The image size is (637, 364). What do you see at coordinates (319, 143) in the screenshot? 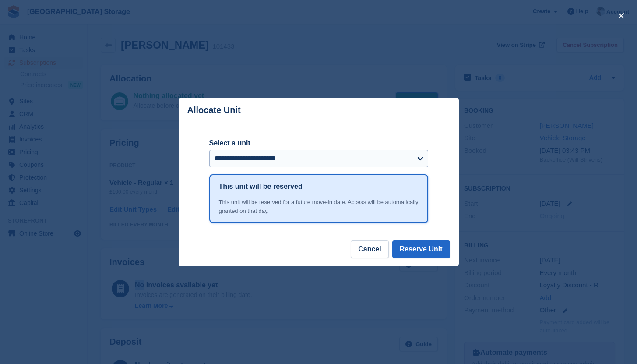
I see `label: Select a unit` at bounding box center [319, 143].